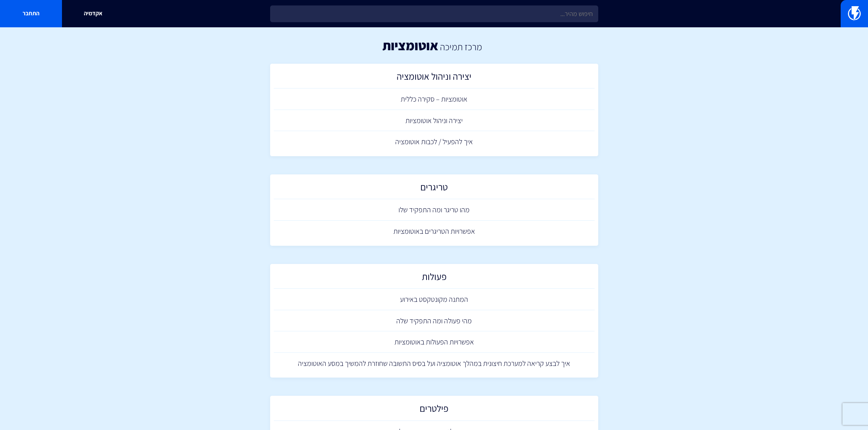  I want to click on a: מהו טריגר ומה התפקיד שלו, so click(434, 210).